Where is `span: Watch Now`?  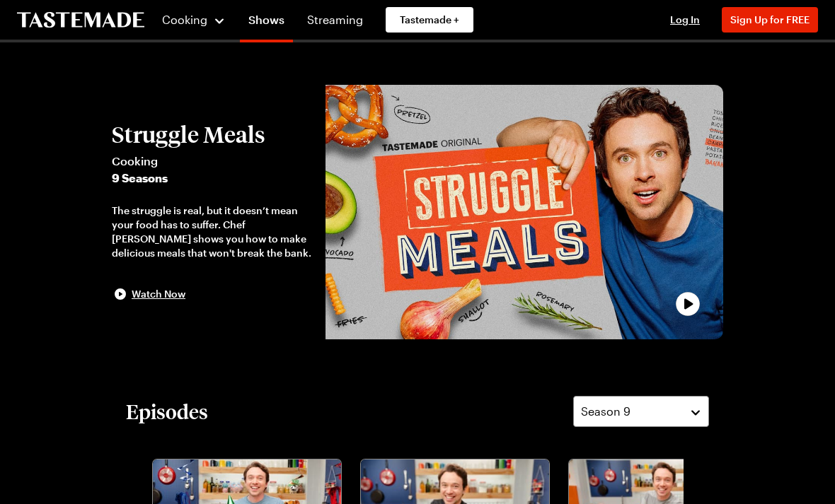 span: Watch Now is located at coordinates (158, 294).